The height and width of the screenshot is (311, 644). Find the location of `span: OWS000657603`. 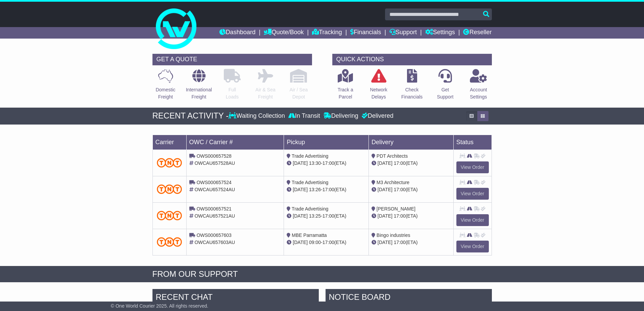

span: OWS000657603 is located at coordinates (214, 235).